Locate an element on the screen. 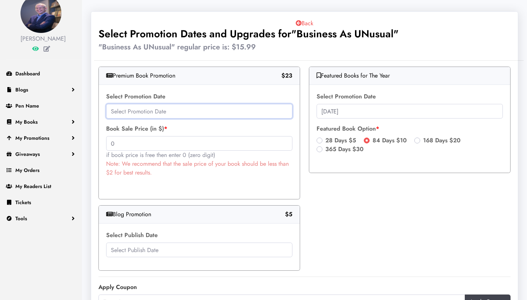 The width and height of the screenshot is (527, 300). label: Featured Book Option is located at coordinates (409, 129).